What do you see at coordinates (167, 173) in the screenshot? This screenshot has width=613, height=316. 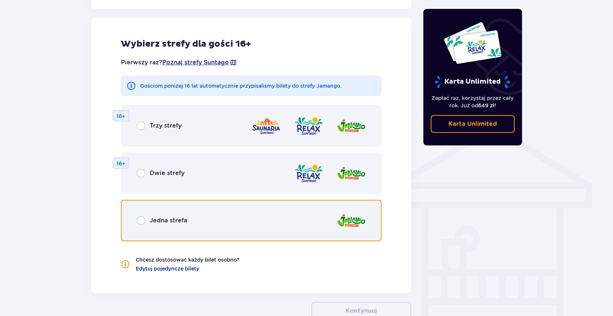 I see `p: Dwie strefy` at bounding box center [167, 173].